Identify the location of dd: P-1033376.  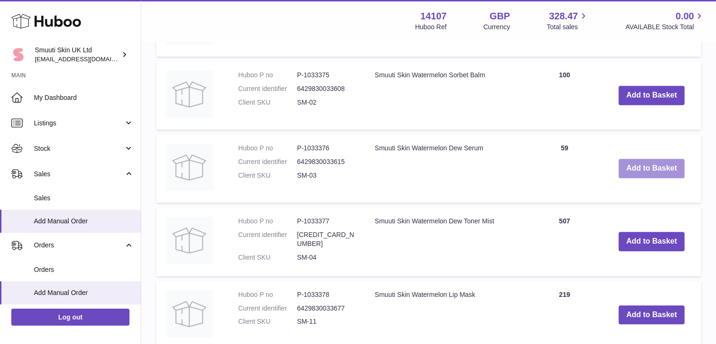
(326, 148).